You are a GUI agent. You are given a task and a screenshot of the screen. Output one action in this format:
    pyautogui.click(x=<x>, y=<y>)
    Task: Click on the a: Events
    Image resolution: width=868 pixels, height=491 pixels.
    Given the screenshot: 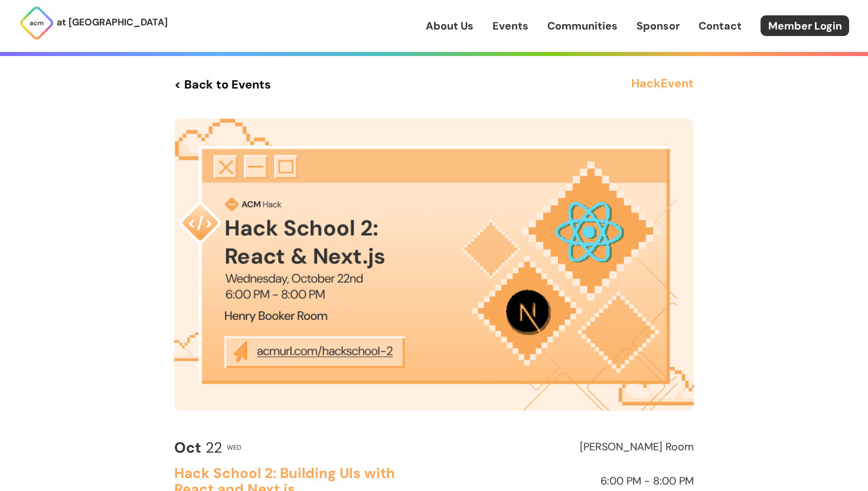 What is the action you would take?
    pyautogui.click(x=510, y=26)
    